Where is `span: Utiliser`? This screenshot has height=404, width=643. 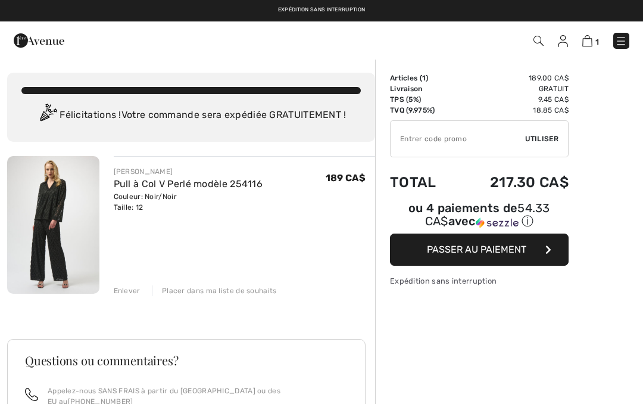 span: Utiliser is located at coordinates (542, 139).